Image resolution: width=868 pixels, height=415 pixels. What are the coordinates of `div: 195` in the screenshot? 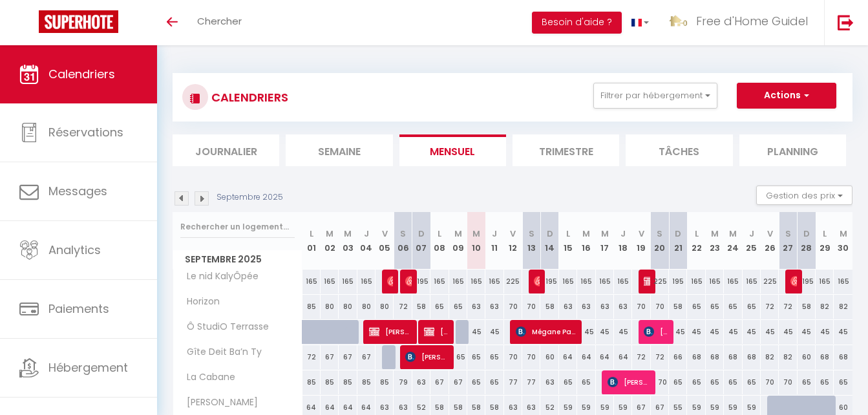 It's located at (550, 281).